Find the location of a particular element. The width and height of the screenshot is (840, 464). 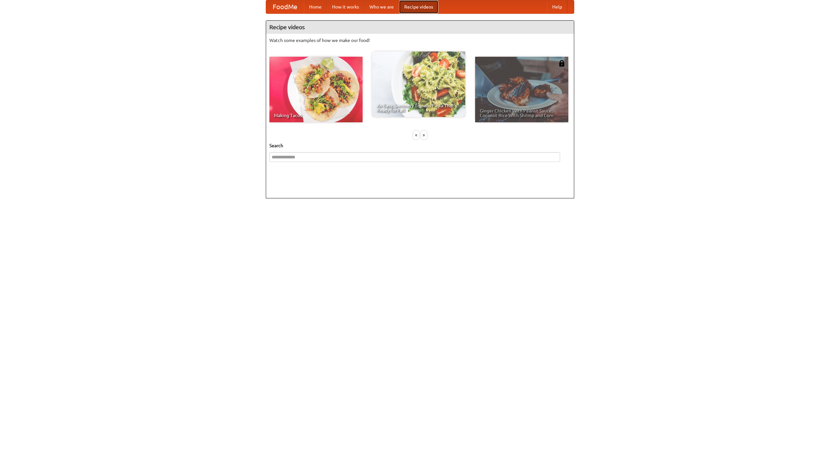

span: Making Tacos is located at coordinates (316, 116).